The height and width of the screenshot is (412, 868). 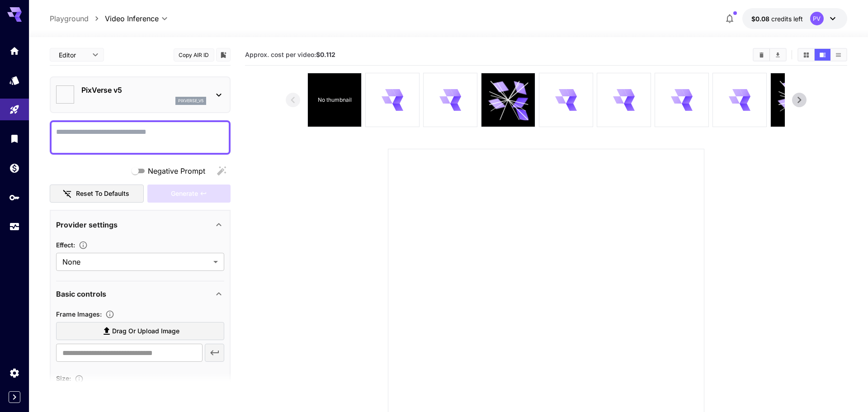 What do you see at coordinates (14, 80) in the screenshot?
I see `div: Models` at bounding box center [14, 80].